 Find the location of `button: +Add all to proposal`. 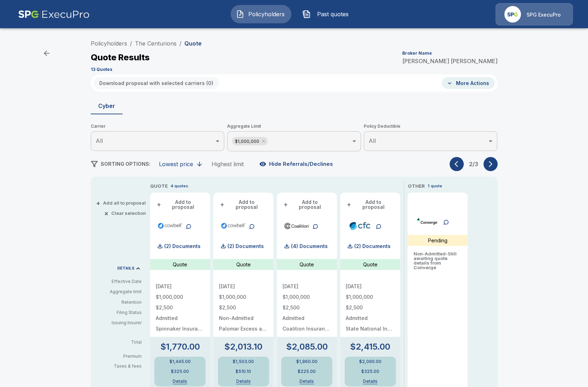

button: +Add all to proposal is located at coordinates (122, 203).